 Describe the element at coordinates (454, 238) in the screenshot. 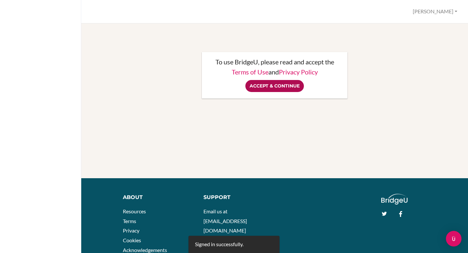

I see `div: Open Intercom Messenger` at that location.